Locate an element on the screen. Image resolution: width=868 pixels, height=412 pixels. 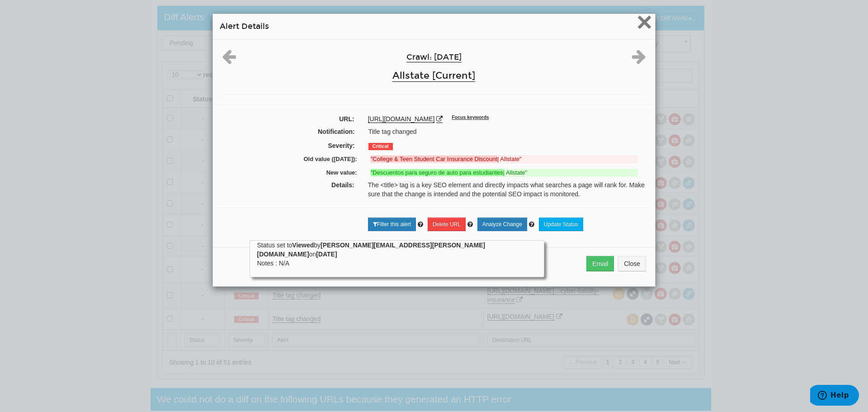
button: Email is located at coordinates (600, 264).